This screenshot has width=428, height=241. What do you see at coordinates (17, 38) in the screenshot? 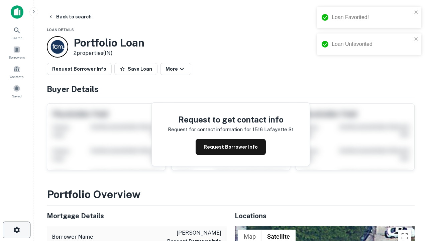
I see `span: Search` at bounding box center [17, 38].